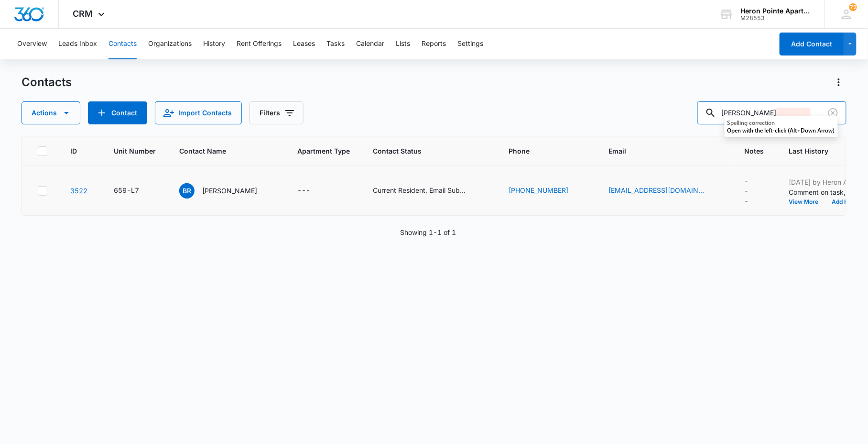 This screenshot has width=868, height=444. I want to click on span: ID, so click(74, 151).